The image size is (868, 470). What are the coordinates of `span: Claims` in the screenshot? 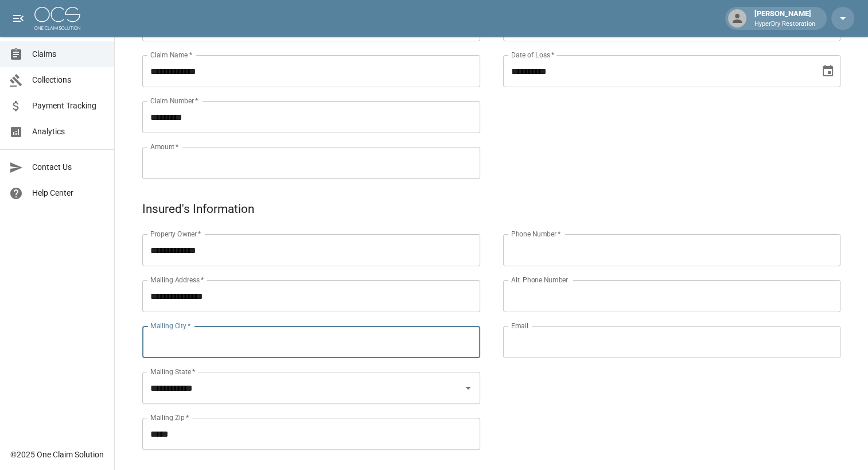 It's located at (68, 54).